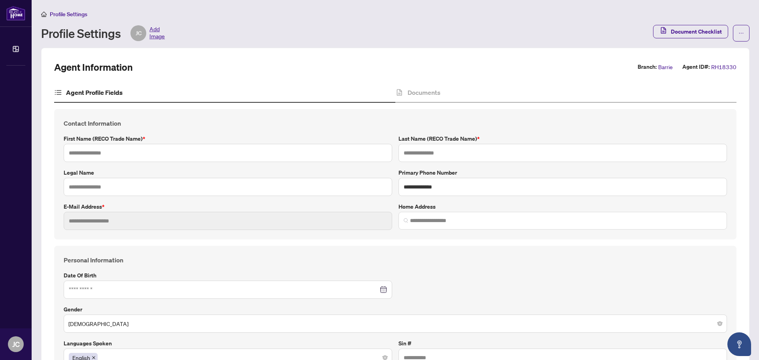 The image size is (759, 360). Describe the element at coordinates (406, 220) in the screenshot. I see `img: search_icon` at that location.